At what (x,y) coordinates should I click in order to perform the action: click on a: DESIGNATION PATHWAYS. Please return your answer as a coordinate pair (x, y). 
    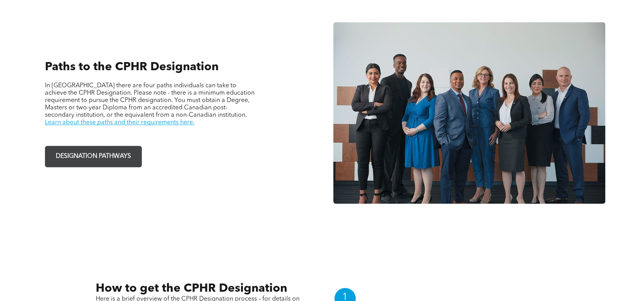
    Looking at the image, I should click on (93, 156).